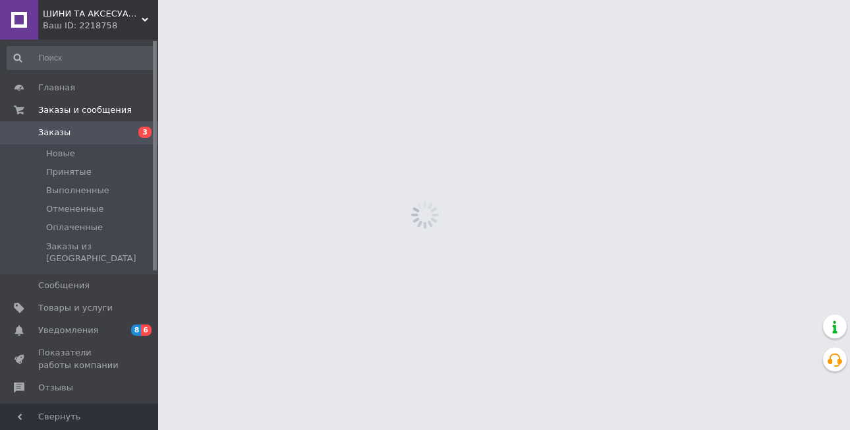 The image size is (850, 430). What do you see at coordinates (136, 330) in the screenshot?
I see `span: 8` at bounding box center [136, 330].